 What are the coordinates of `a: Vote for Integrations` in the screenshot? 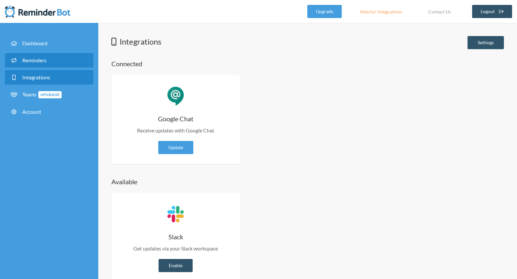 It's located at (381, 11).